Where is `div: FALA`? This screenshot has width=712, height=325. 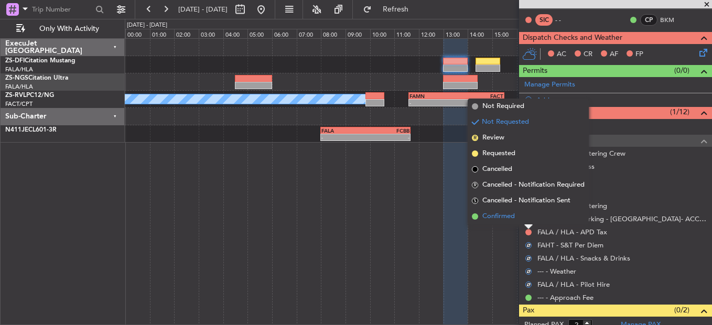
div: FALA is located at coordinates (343, 131).